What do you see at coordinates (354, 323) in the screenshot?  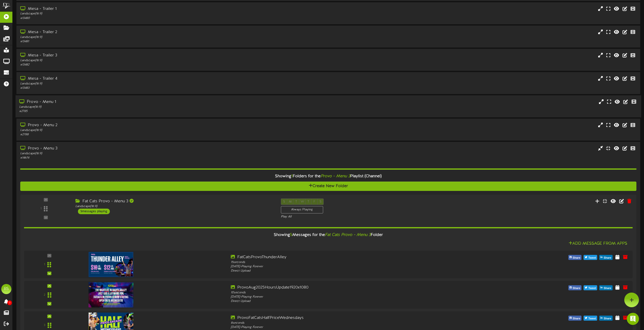 I see `div: 8 seconds` at bounding box center [354, 323].